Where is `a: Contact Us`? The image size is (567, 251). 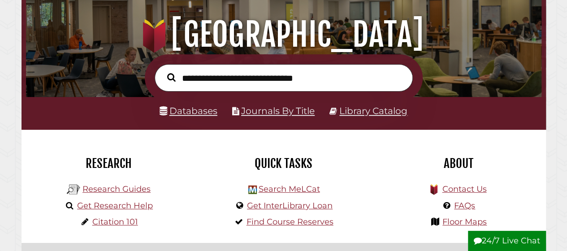 a: Contact Us is located at coordinates (464, 189).